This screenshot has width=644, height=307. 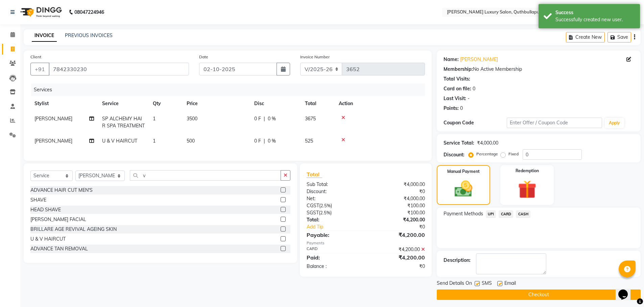 I want to click on button: Create New, so click(x=585, y=37).